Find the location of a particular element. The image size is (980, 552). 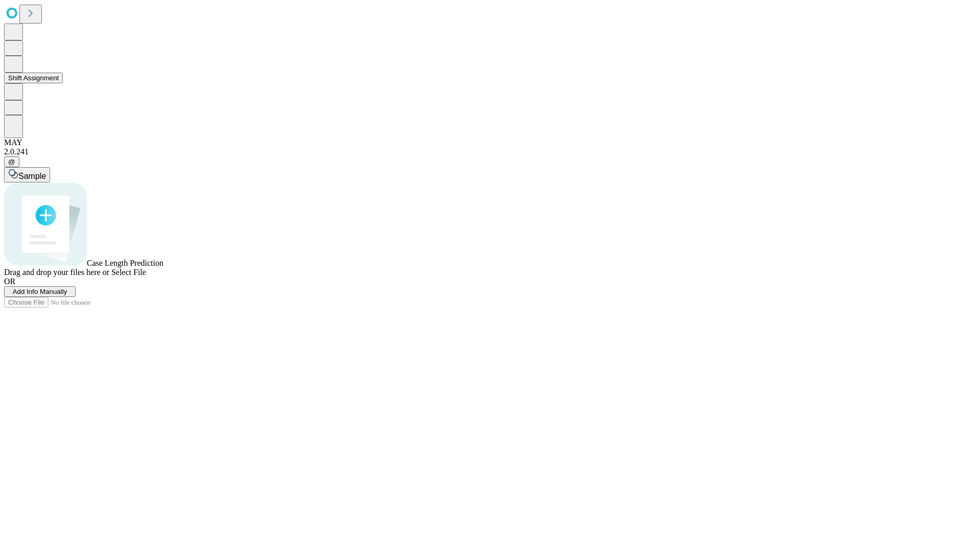

span: OR is located at coordinates (9, 281).